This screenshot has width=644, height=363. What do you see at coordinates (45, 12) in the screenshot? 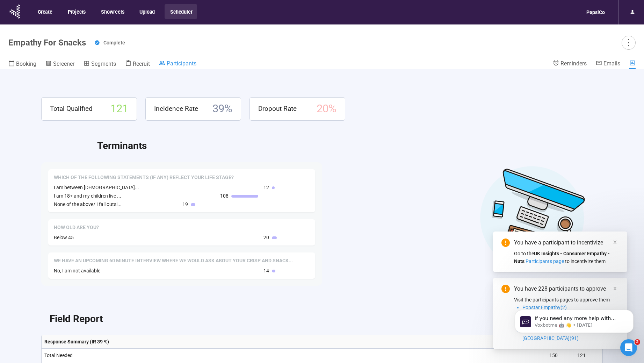
I see `button: Create` at bounding box center [45, 12].